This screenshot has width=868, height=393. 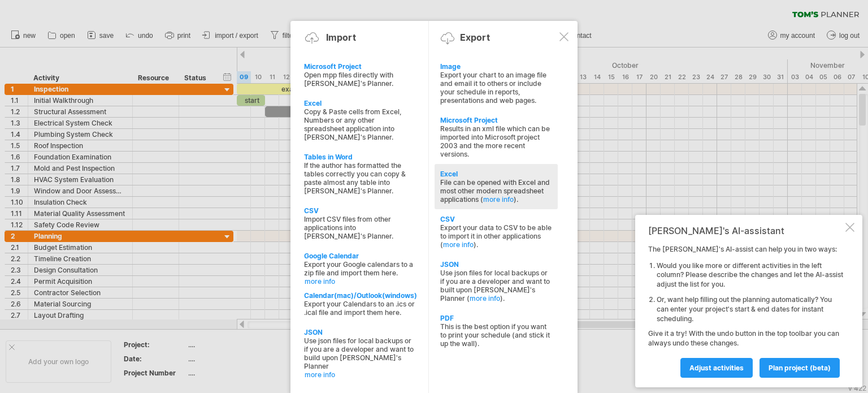 I want to click on a: plan project (beta), so click(x=800, y=368).